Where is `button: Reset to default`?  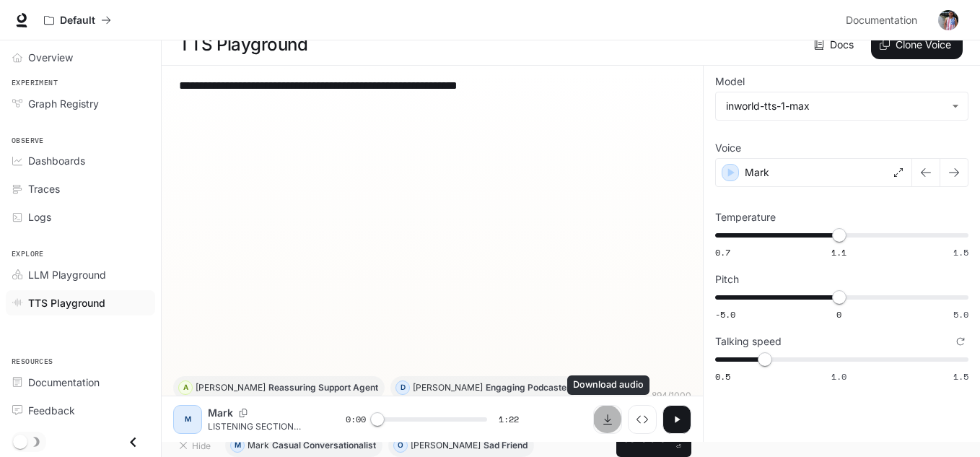 button: Reset to default is located at coordinates (961, 342).